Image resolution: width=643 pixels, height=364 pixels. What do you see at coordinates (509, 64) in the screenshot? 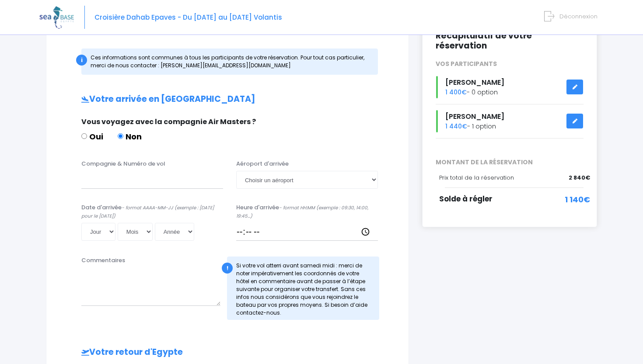
I see `div: VOS PARTICIPANTS` at bounding box center [509, 64].